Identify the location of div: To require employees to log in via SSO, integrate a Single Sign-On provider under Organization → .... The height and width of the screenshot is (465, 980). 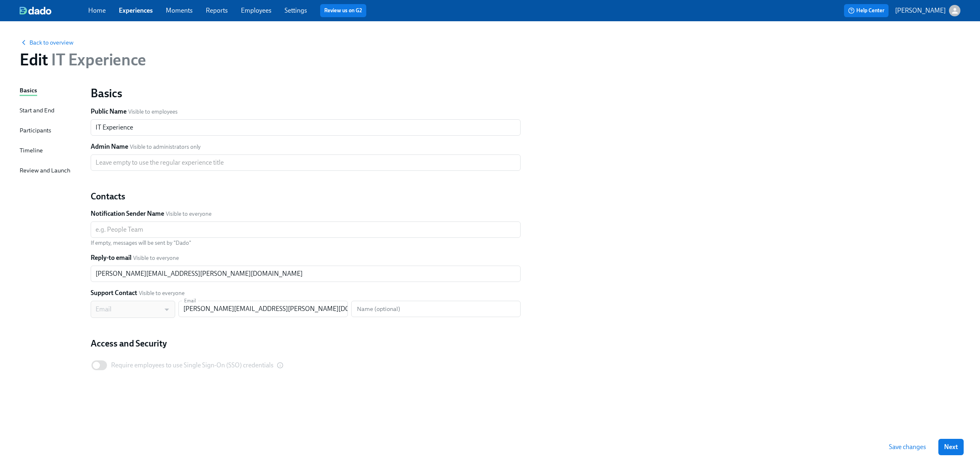
(197, 365).